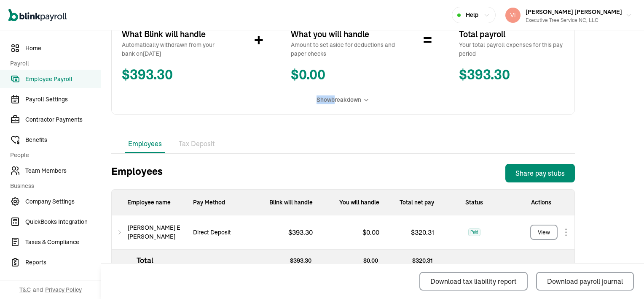  What do you see at coordinates (475, 202) in the screenshot?
I see `div: Status` at bounding box center [475, 202].